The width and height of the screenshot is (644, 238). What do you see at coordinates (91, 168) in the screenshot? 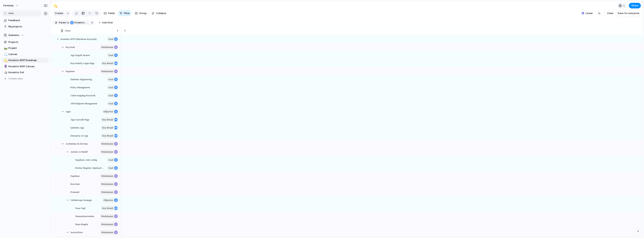
I see `span: Docker Registry: deployed werden nur packages` at bounding box center [91, 168].